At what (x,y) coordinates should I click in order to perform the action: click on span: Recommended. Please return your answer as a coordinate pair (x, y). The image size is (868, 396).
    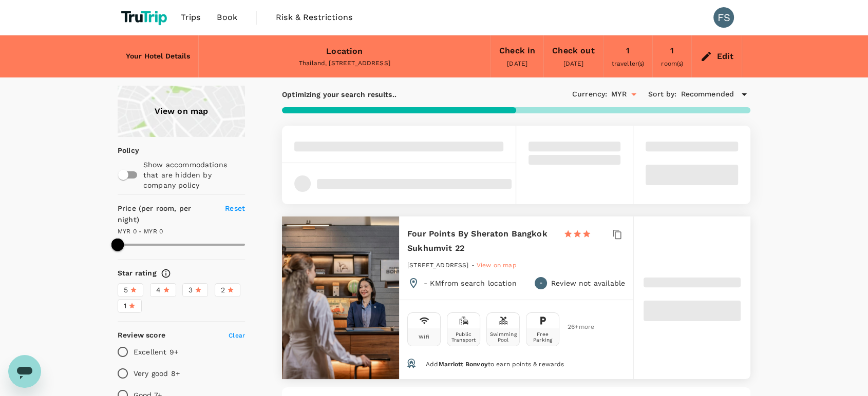
    Looking at the image, I should click on (707, 94).